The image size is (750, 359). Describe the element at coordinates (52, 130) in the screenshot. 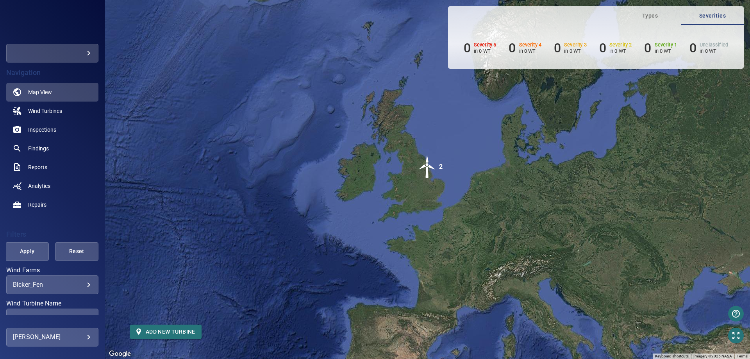

I see `a: inspections noActive` at that location.